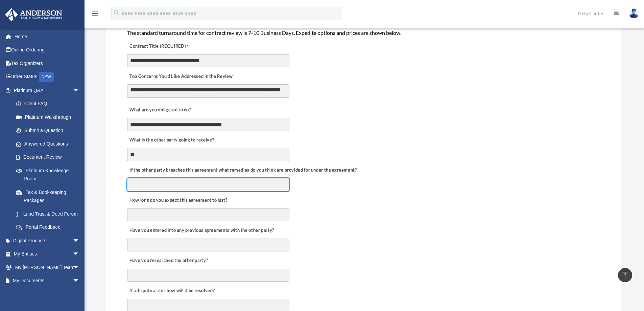  Describe the element at coordinates (47, 254) in the screenshot. I see `a: My Entitiesarrow_drop_down` at that location.